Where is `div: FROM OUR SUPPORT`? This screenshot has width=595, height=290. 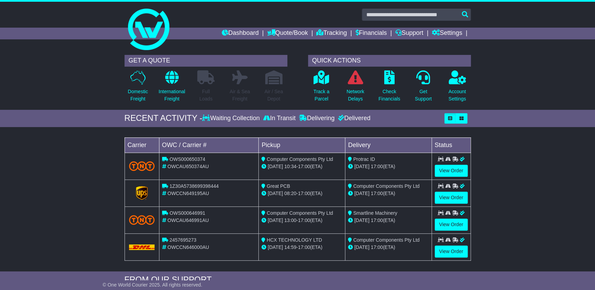 div: FROM OUR SUPPORT is located at coordinates (298, 279).